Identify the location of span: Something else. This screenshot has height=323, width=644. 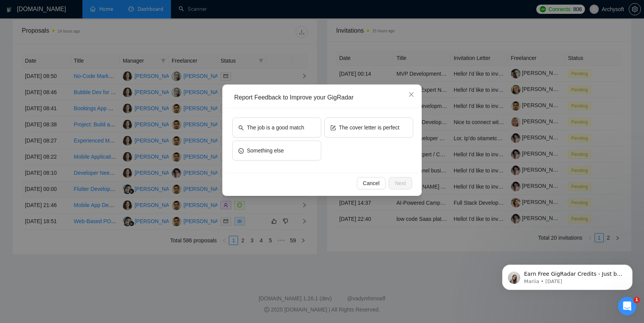
(265, 150).